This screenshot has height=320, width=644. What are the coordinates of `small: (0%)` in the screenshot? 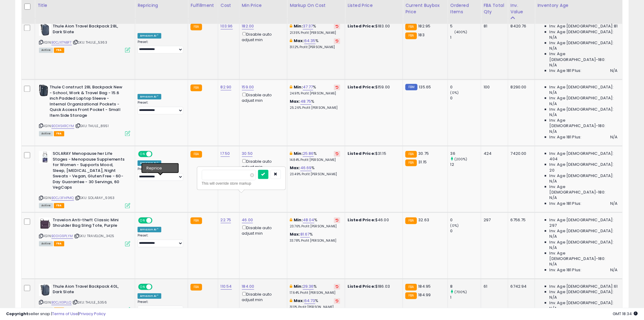 It's located at (455, 93).